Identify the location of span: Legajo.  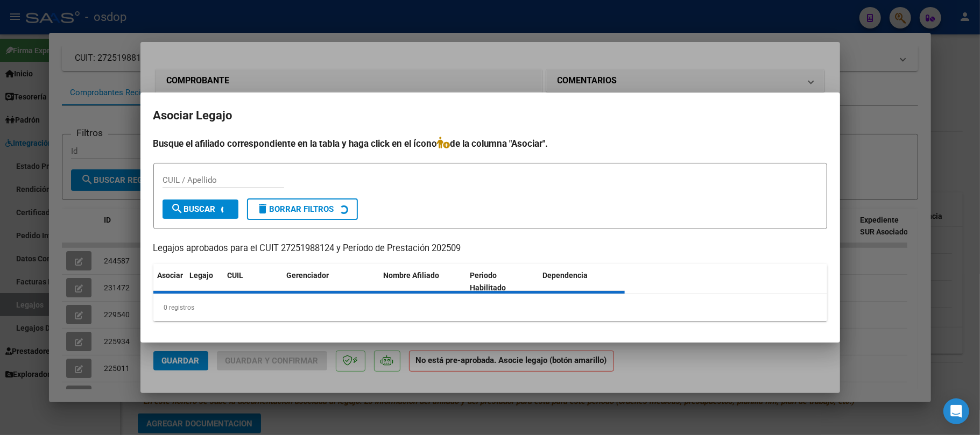
(202, 275).